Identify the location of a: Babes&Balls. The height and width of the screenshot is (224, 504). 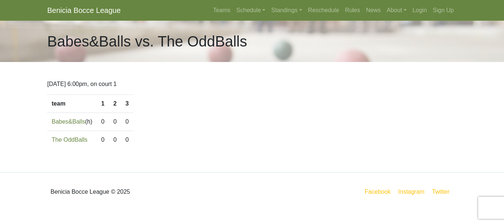
(68, 121).